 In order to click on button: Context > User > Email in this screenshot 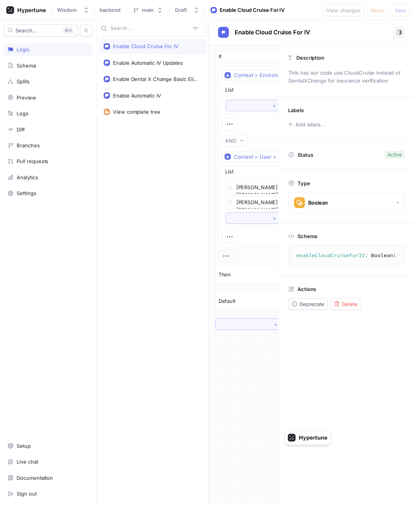, I will do `click(261, 158)`.